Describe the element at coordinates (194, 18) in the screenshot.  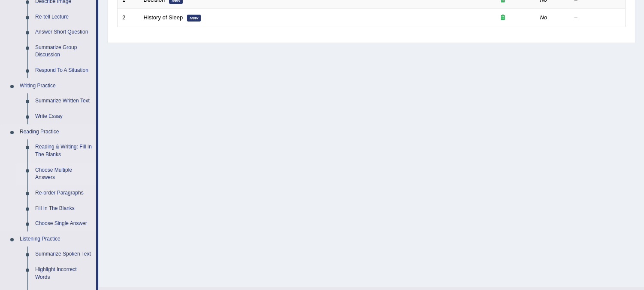
I see `em: New` at that location.